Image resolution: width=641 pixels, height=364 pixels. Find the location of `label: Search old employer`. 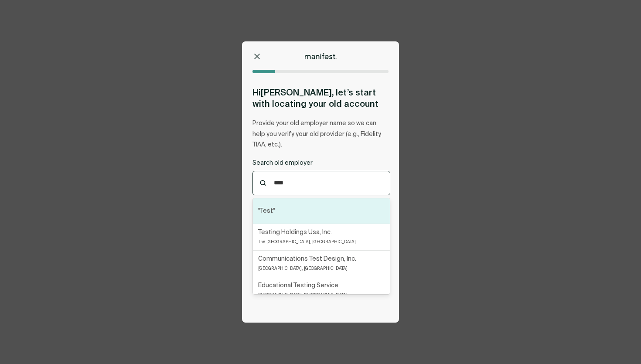

label: Search old employer is located at coordinates (322, 163).